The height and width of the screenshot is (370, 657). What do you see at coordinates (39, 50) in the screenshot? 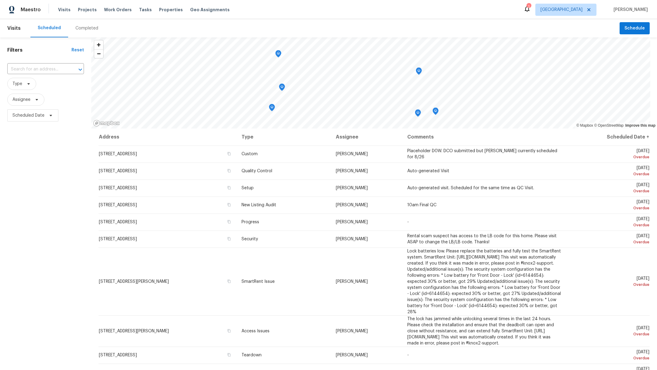
I see `h1: Filters` at bounding box center [39, 50].